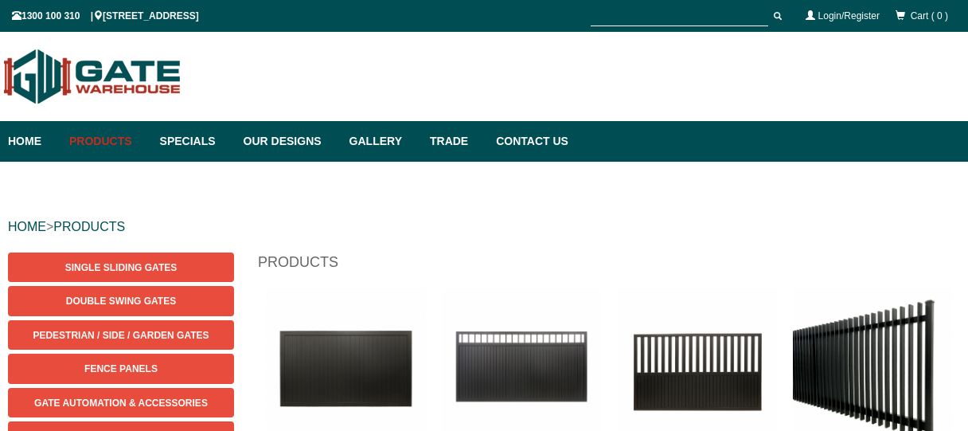  Describe the element at coordinates (89, 226) in the screenshot. I see `a: PRODUCTS` at that location.